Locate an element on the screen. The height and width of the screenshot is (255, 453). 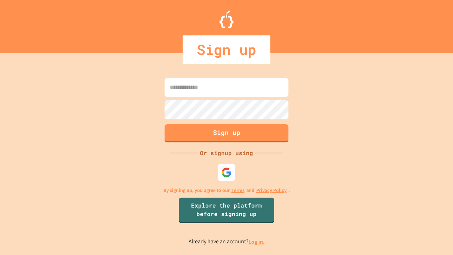
img: google-icon.svg is located at coordinates (227, 172).